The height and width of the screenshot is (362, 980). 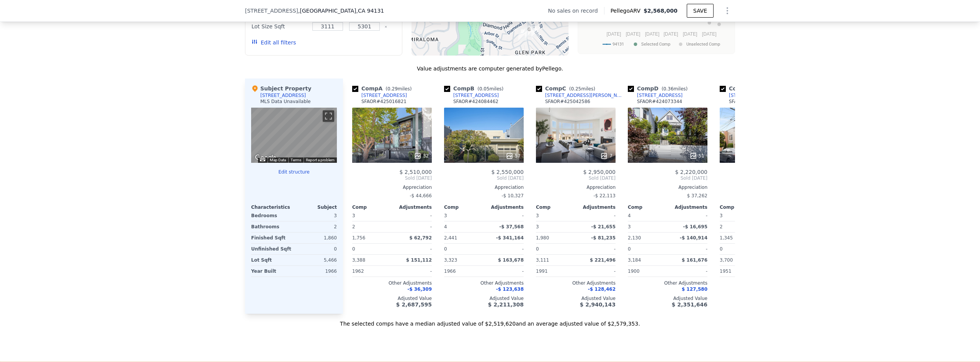 What do you see at coordinates (274, 42) in the screenshot?
I see `button: Edit all filters` at bounding box center [274, 42].